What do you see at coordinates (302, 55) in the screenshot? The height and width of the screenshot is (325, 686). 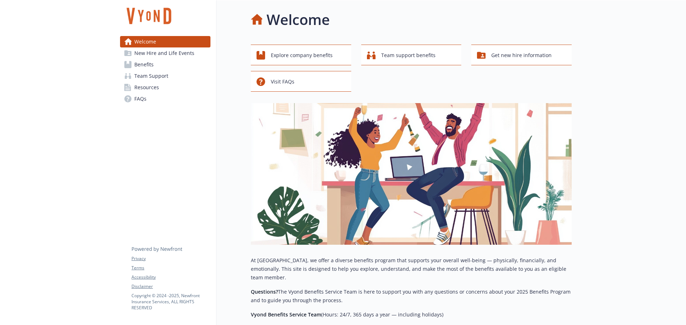 I see `span: Explore company benefits` at bounding box center [302, 55].